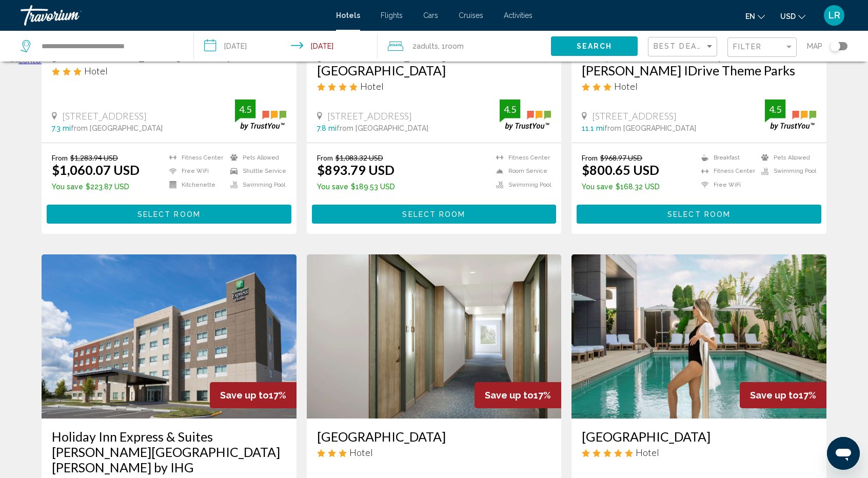 The width and height of the screenshot is (868, 478). What do you see at coordinates (518, 16) in the screenshot?
I see `a: Activities` at bounding box center [518, 16].